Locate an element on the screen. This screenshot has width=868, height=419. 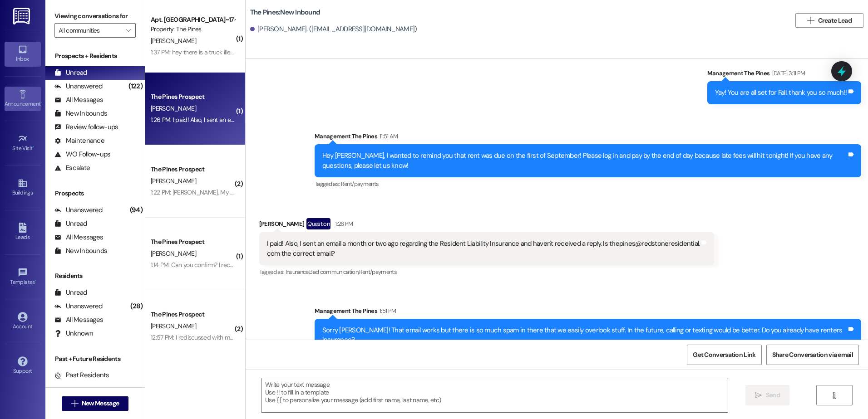
span: Get Conversation Link is located at coordinates (724, 355).